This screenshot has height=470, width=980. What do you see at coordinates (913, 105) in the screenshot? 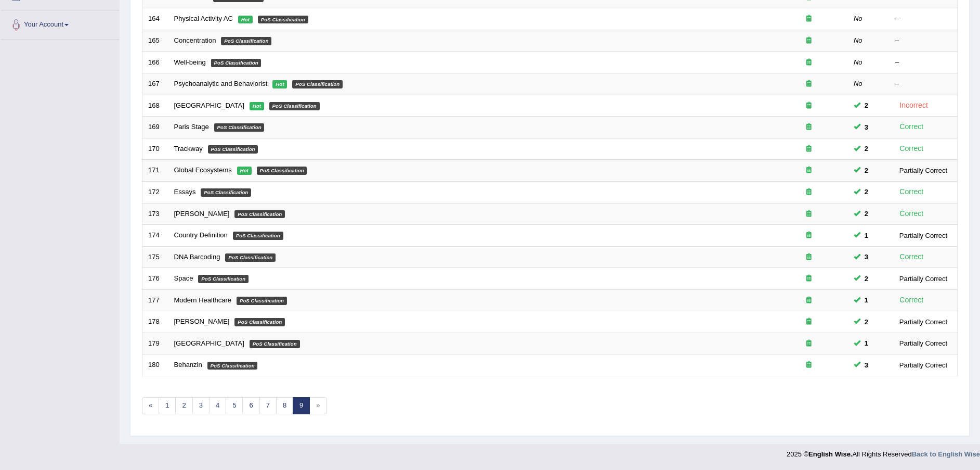
I see `div: Incorrect` at bounding box center [913, 105].